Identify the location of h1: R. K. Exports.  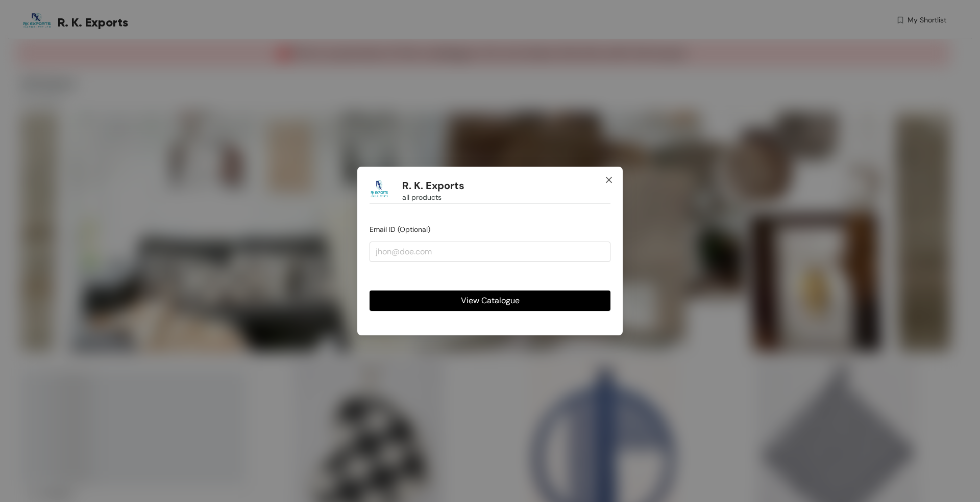
(434, 185).